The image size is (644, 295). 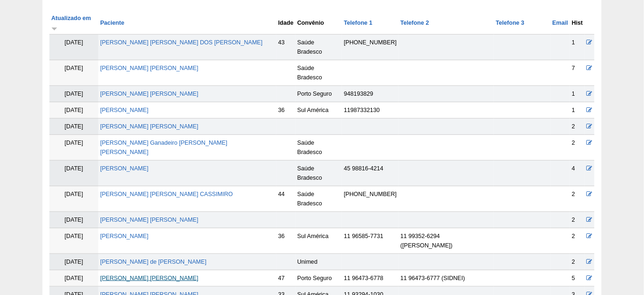 I want to click on td: 4, so click(x=577, y=173).